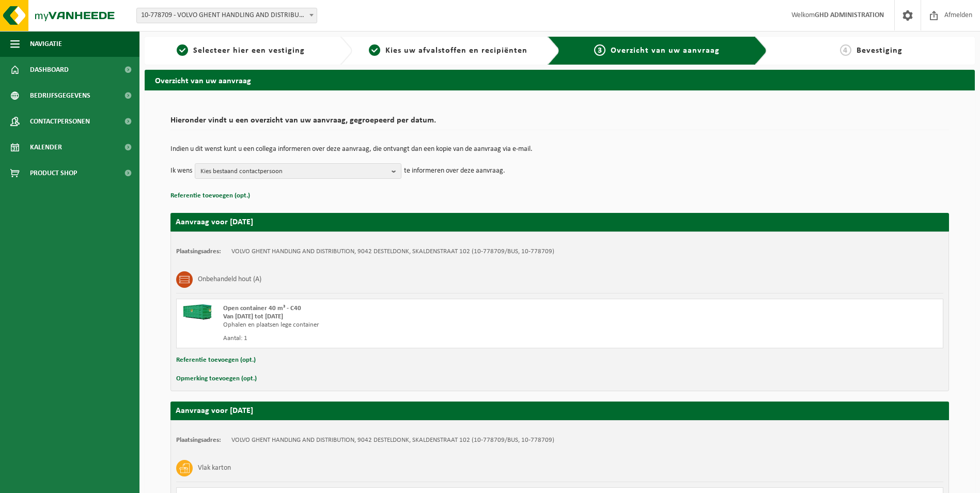  I want to click on a: 1Selecteer hier een vestiging, so click(241, 51).